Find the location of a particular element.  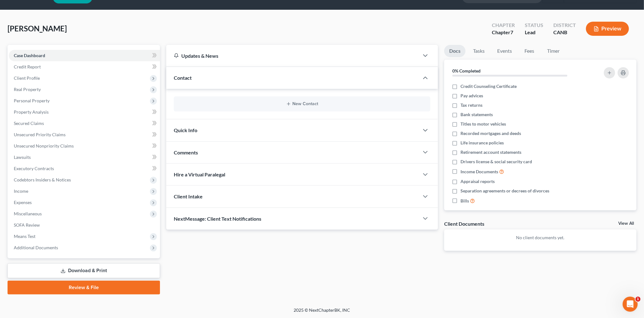

a: Unsecured Nonpriority Claims is located at coordinates (84, 146).